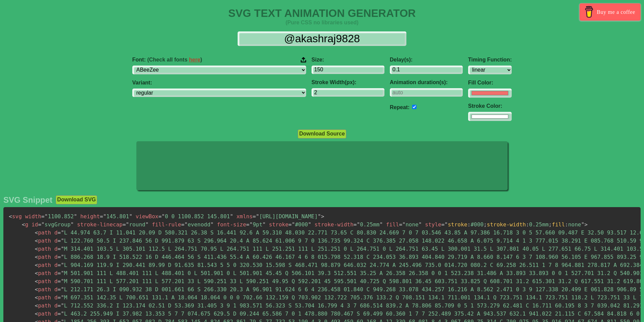  I want to click on label: Stroke Color:, so click(490, 106).